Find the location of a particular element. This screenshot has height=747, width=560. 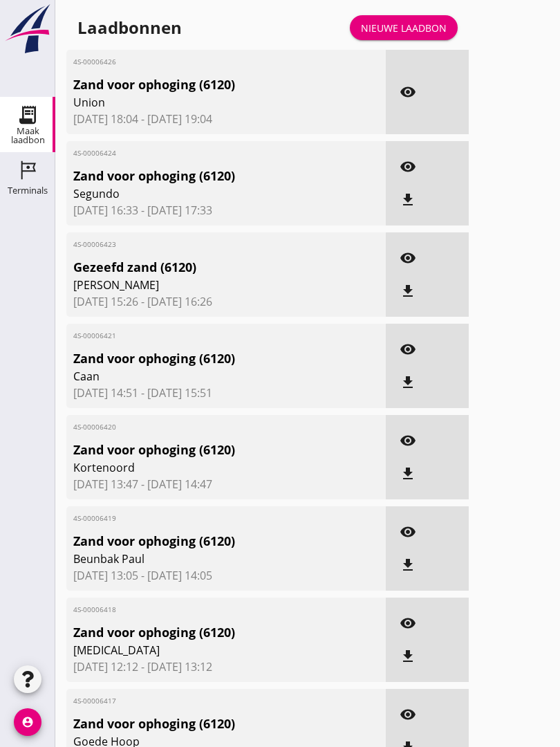

div: Nieuwe laadbon is located at coordinates (404, 28).